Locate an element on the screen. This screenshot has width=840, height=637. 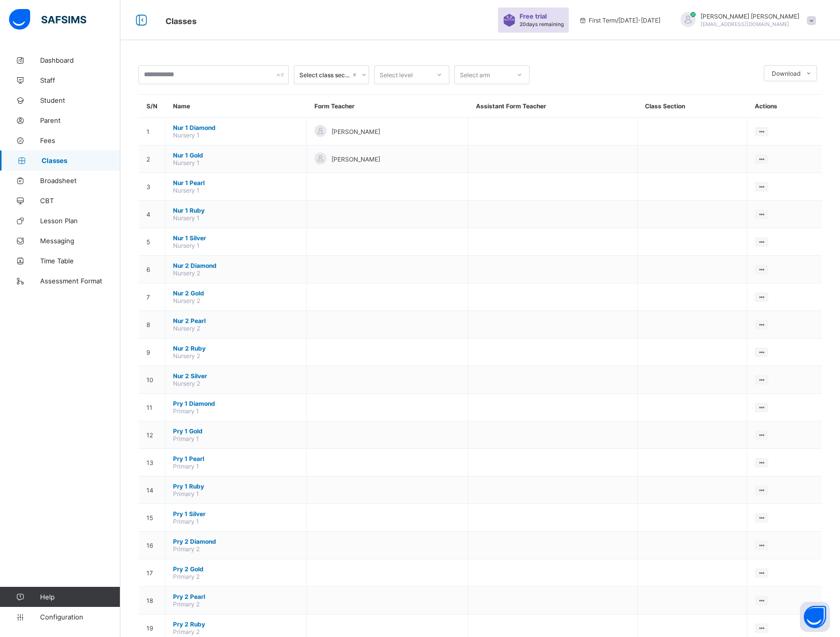
th: Assistant Form Teacher is located at coordinates (553, 106).